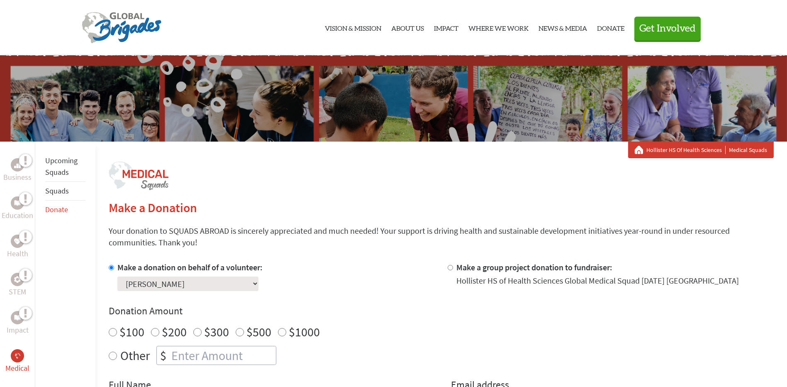 Image resolution: width=787 pixels, height=387 pixels. I want to click on button: Get Involved, so click(668, 28).